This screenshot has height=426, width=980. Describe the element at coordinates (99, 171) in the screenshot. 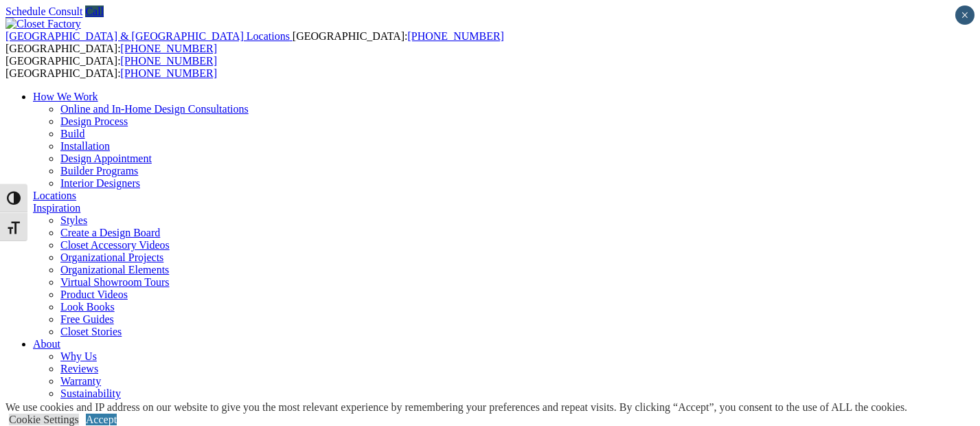

I see `a: Builder Programs` at that location.